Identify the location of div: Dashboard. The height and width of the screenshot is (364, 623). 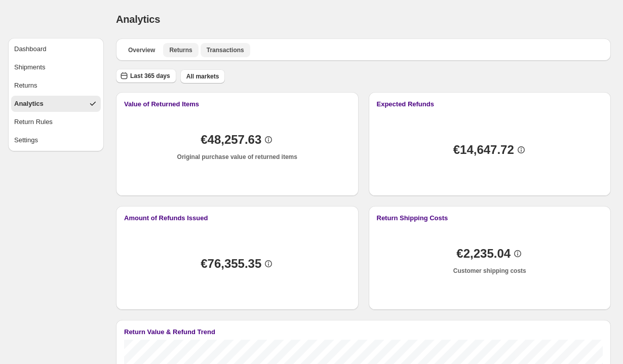
(30, 49).